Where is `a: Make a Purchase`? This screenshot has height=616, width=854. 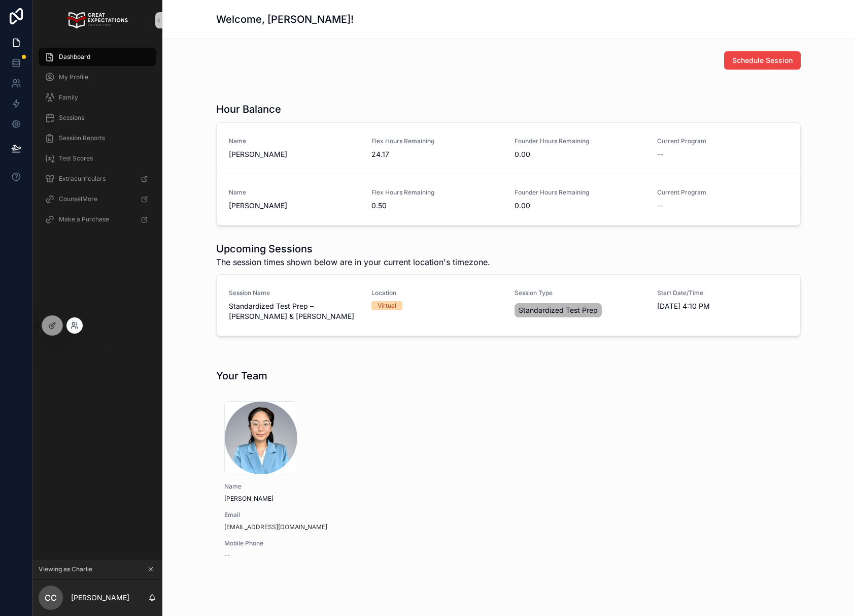
a: Make a Purchase is located at coordinates (98, 220).